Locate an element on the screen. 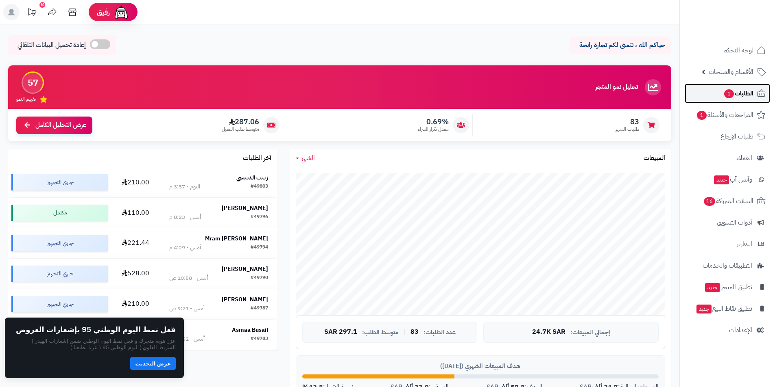 The width and height of the screenshot is (775, 387). span: أدوات التسويق is located at coordinates (734, 223).